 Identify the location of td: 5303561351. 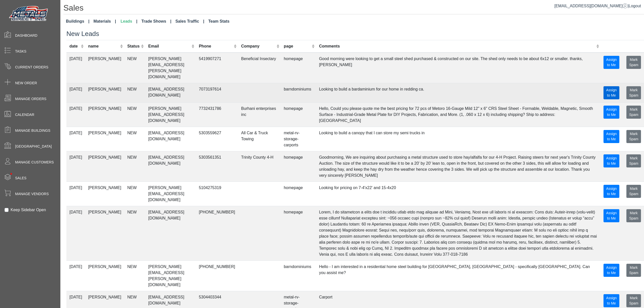
(217, 166).